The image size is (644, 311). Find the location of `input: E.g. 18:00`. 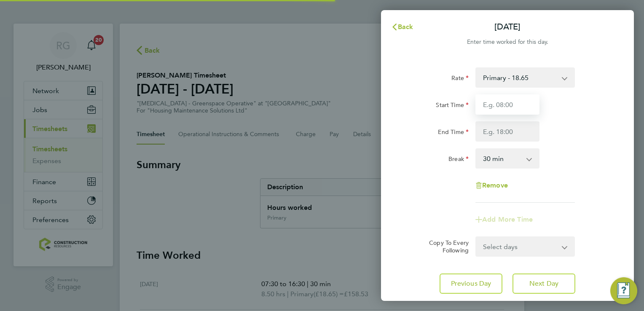

input: E.g. 18:00 is located at coordinates (508, 131).